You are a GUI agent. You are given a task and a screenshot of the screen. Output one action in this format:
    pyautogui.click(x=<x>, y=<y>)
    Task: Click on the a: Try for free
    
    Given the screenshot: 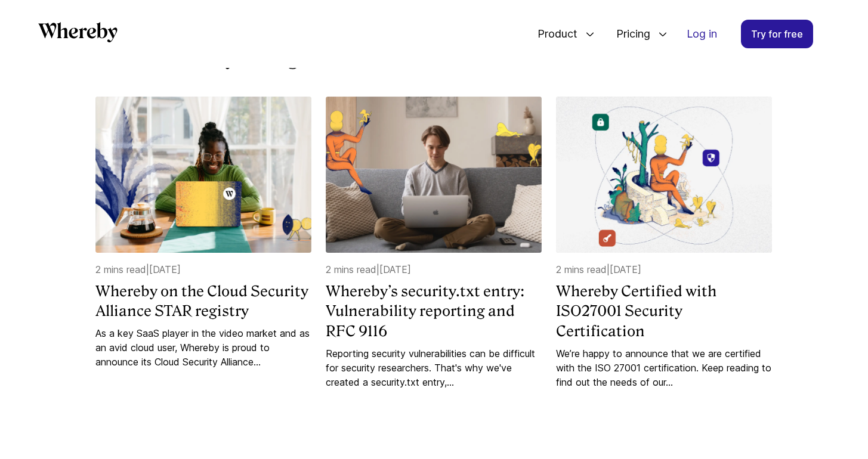 What is the action you would take?
    pyautogui.click(x=777, y=34)
    